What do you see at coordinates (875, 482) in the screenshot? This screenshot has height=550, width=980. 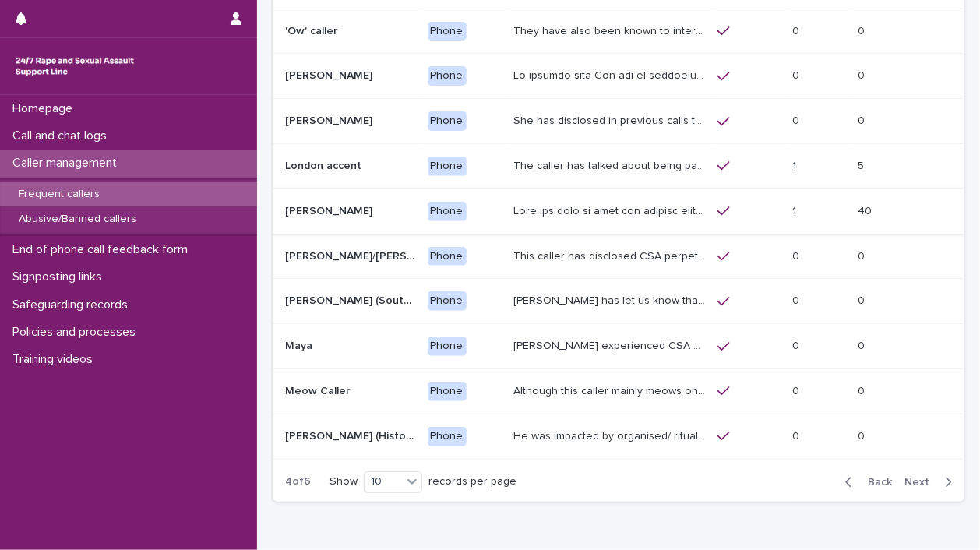 I see `span: Back` at bounding box center [875, 482].